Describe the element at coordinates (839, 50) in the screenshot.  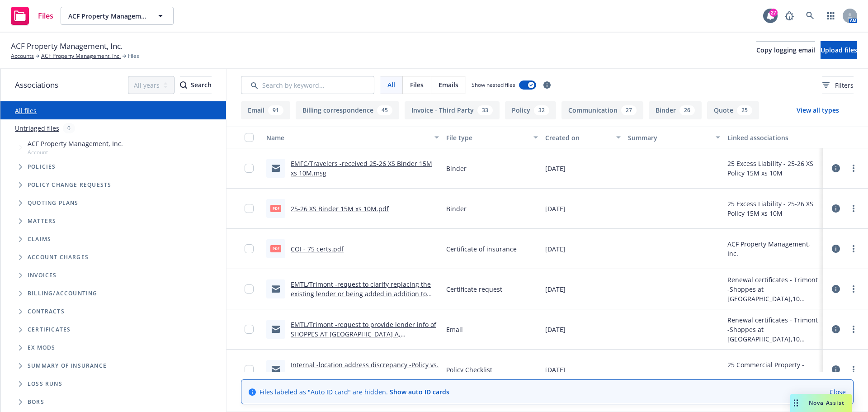
I see `span: Upload files` at that location.